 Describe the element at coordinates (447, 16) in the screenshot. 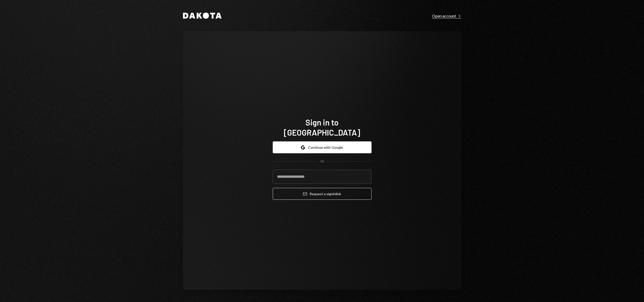

I see `div: Open account` at that location.